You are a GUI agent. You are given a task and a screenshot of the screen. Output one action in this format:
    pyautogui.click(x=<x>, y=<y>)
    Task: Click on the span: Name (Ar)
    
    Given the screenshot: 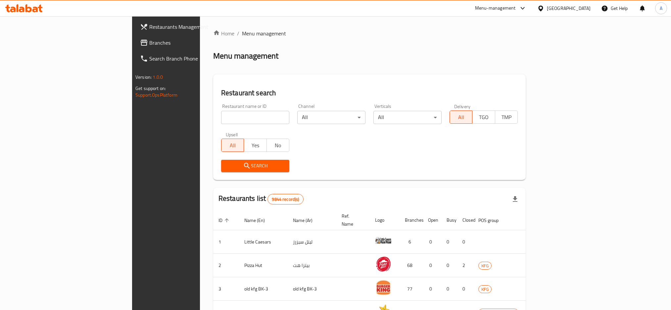 What is the action you would take?
    pyautogui.click(x=307, y=220)
    